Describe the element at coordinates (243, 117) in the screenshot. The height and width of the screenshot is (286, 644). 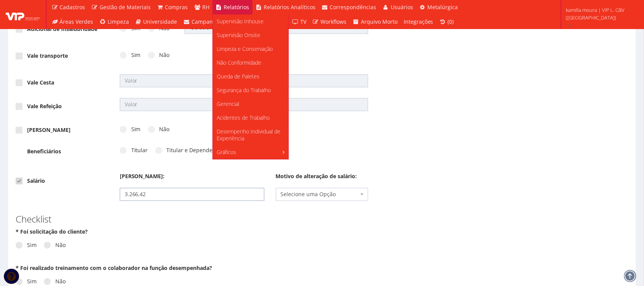
I see `span: Acidentes de Trabalho` at that location.